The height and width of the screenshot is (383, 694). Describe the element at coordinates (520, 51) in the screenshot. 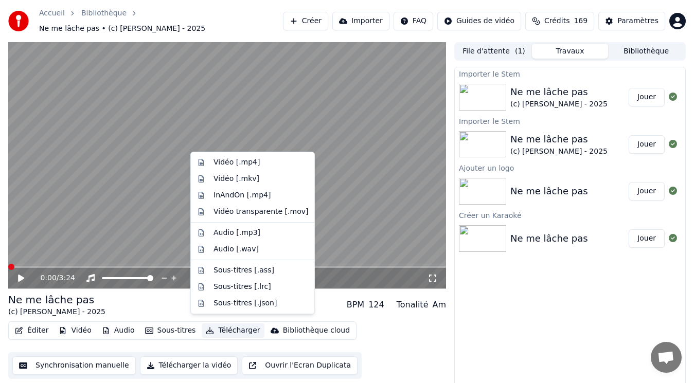

I see `span: ( 1 )` at that location.